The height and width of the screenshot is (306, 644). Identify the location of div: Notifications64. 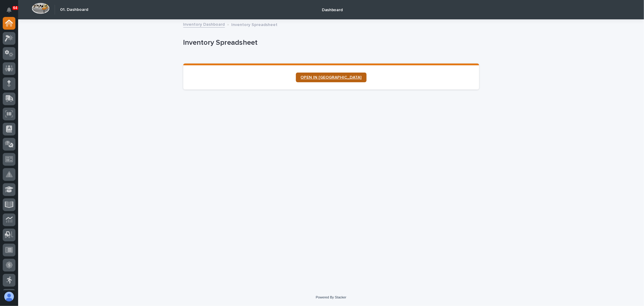
(11, 12).